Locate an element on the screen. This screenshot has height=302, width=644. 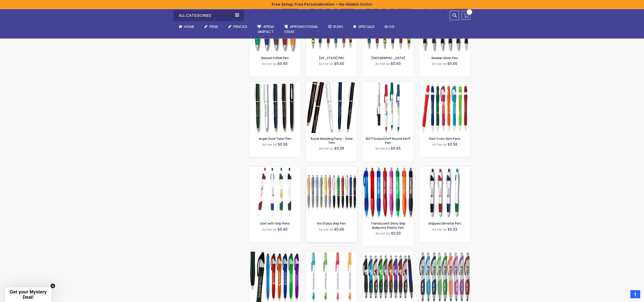
img: Dart Color slim Pens is located at coordinates (444, 107).